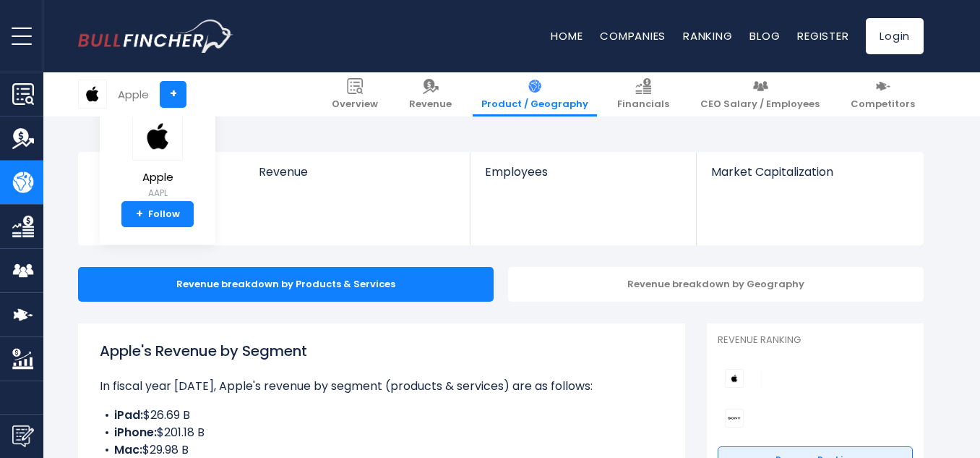 The width and height of the screenshot is (980, 458). Describe the element at coordinates (895, 36) in the screenshot. I see `a: Login` at that location.